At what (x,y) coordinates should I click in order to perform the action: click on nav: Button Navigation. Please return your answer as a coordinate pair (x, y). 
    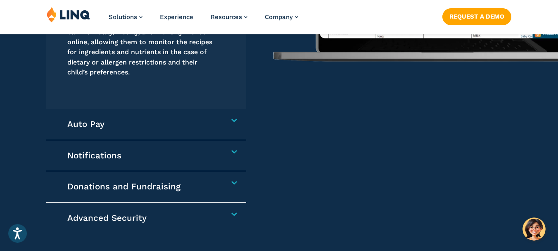
    Looking at the image, I should click on (476, 16).